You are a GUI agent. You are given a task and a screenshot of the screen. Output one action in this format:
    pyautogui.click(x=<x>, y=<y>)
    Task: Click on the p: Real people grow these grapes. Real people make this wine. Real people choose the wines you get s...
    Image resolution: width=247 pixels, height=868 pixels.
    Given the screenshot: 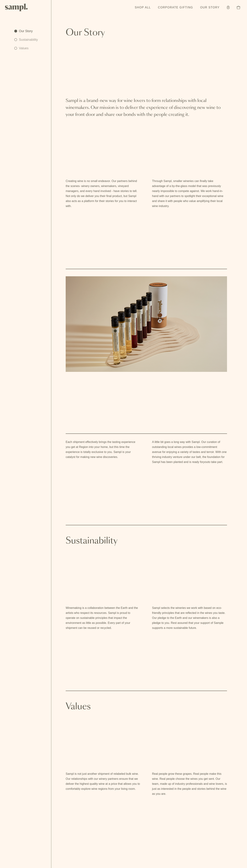 What is the action you would take?
    pyautogui.click(x=190, y=784)
    